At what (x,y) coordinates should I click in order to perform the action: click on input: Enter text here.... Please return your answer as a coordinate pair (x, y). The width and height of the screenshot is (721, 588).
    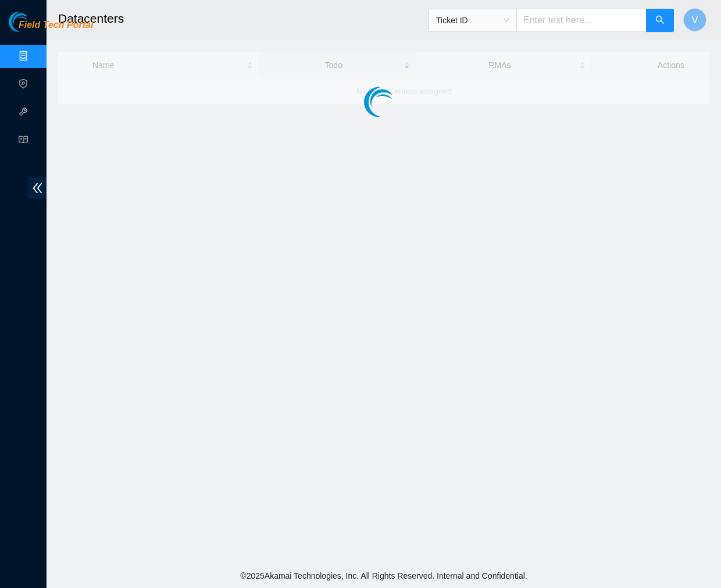
    Looking at the image, I should click on (581, 20).